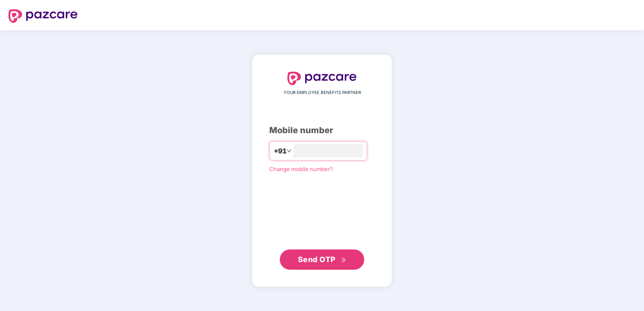 This screenshot has height=311, width=644. What do you see at coordinates (280, 151) in the screenshot?
I see `span: +91` at bounding box center [280, 151].